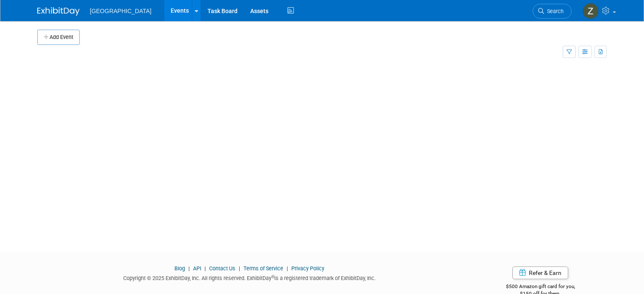 The image size is (644, 294). I want to click on a: Terms of Service, so click(263, 268).